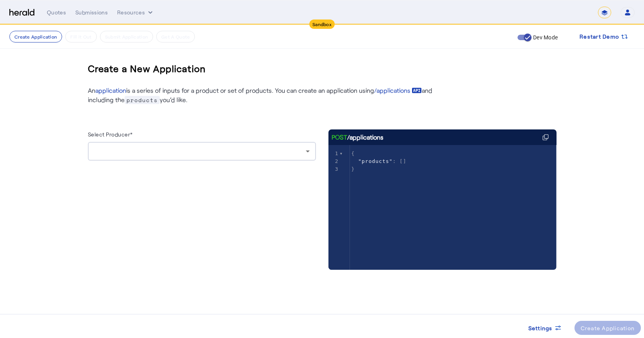 The width and height of the screenshot is (644, 338). Describe the element at coordinates (545, 38) in the screenshot. I see `label: Dev Mode` at that location.